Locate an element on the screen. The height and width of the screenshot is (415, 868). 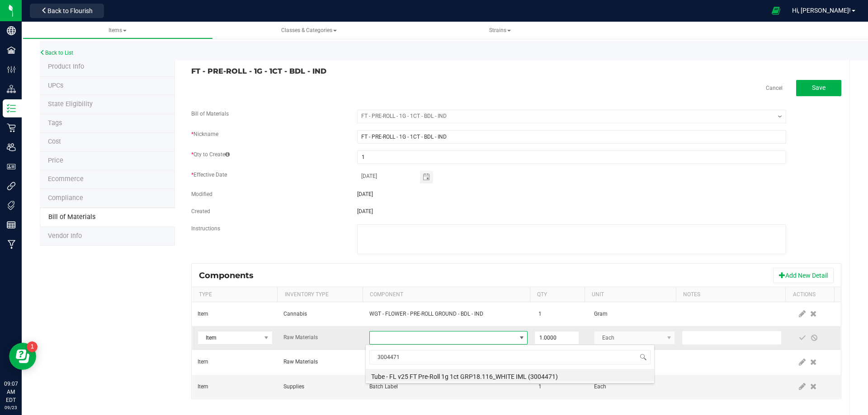
label: Instructions is located at coordinates (206, 228).